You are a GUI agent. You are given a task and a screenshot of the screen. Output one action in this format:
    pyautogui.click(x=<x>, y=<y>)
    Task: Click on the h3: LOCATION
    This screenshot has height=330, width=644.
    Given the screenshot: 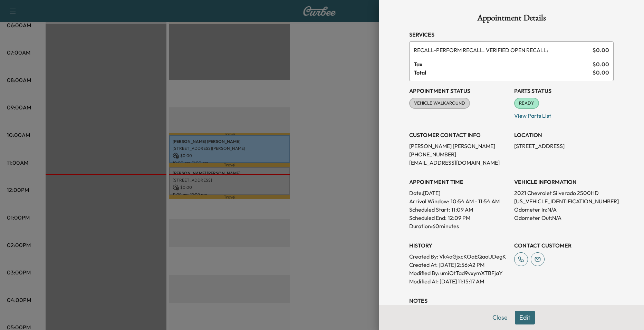 What is the action you would take?
    pyautogui.click(x=564, y=135)
    